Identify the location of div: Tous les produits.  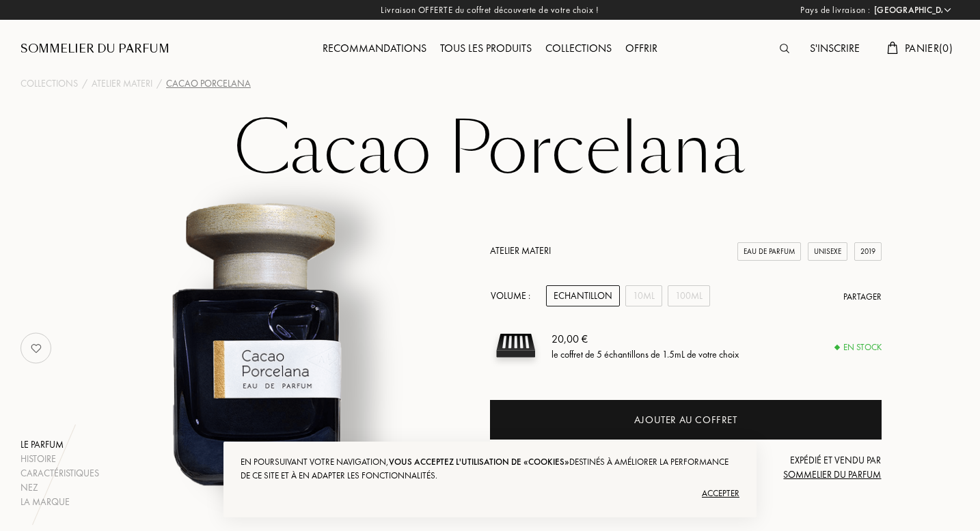
(486, 49).